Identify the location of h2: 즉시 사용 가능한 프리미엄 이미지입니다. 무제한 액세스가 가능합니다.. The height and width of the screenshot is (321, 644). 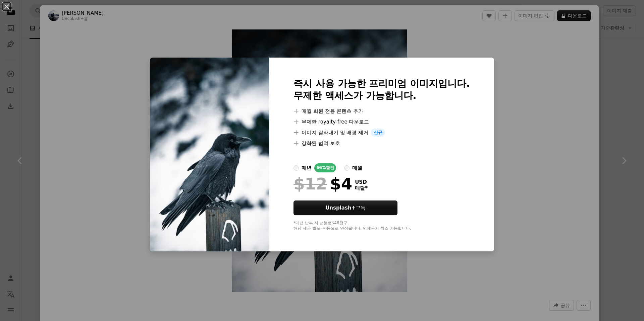
(382, 90).